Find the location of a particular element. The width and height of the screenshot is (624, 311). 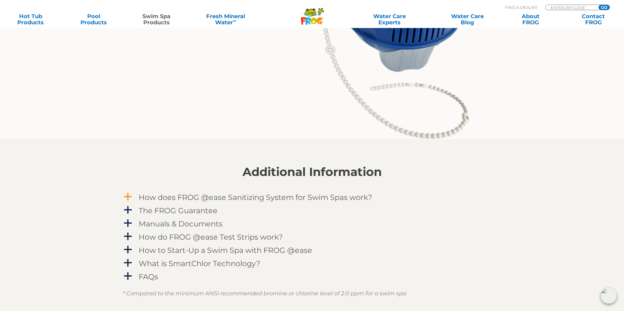

p: Find A Dealer is located at coordinates (521, 7).